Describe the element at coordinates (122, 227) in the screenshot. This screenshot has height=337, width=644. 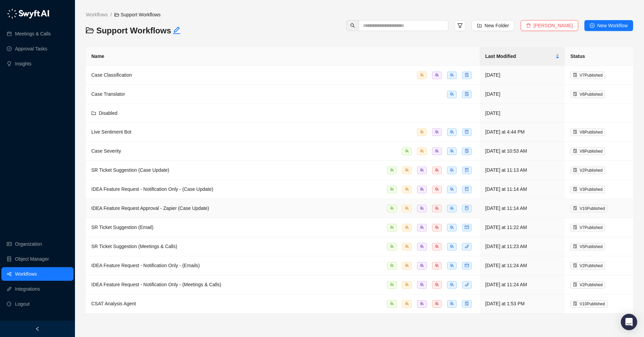
I see `span: SR Ticket Suggestion (Email)` at that location.